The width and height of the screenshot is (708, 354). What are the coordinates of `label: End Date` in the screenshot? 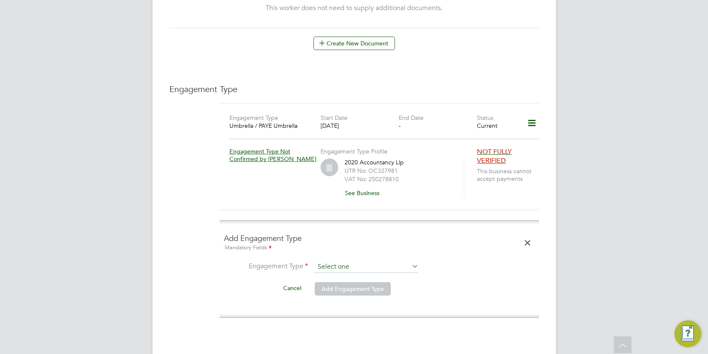 It's located at (411, 118).